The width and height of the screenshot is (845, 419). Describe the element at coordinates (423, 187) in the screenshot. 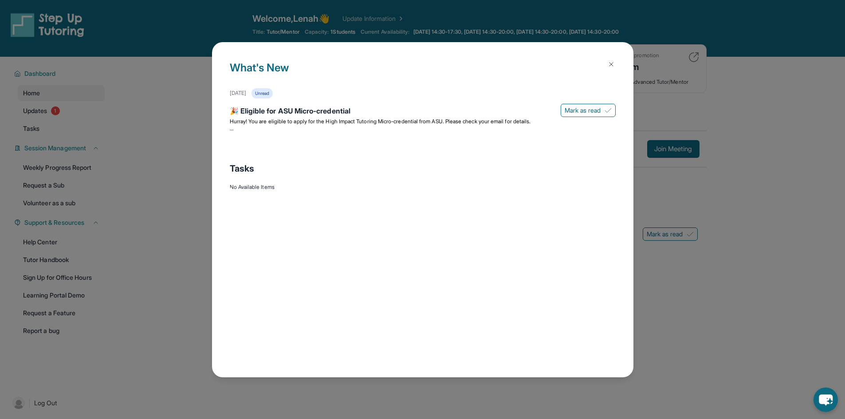

I see `div: No Available Items` at that location.